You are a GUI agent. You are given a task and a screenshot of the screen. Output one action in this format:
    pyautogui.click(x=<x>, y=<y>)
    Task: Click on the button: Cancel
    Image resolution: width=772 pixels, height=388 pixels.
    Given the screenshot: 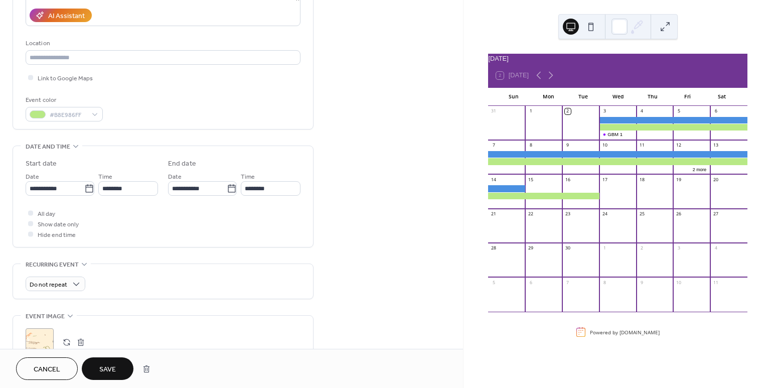 What is the action you would take?
    pyautogui.click(x=47, y=368)
    